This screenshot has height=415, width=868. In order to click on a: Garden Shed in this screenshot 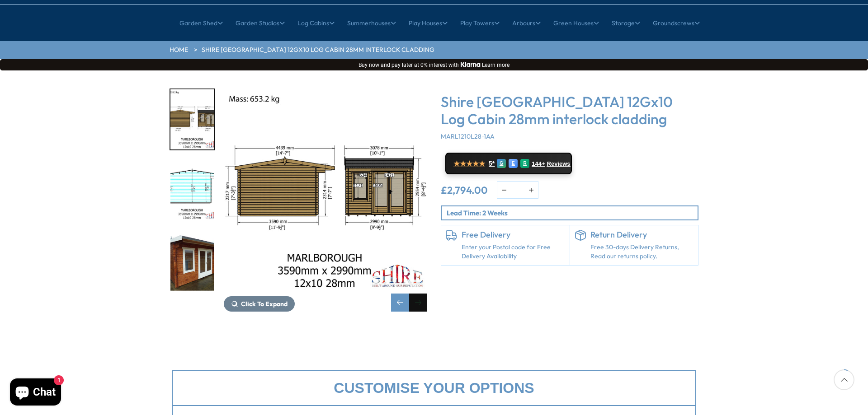, I will do `click(201, 23)`.